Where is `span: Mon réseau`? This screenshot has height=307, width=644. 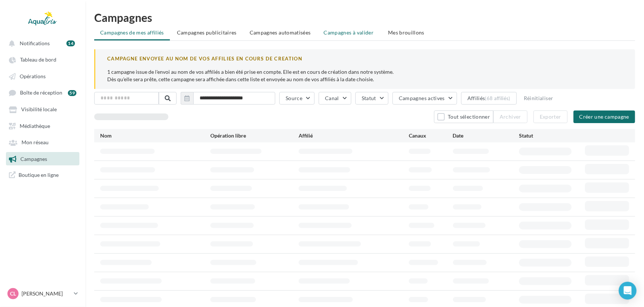
span: Mon réseau is located at coordinates (35, 143).